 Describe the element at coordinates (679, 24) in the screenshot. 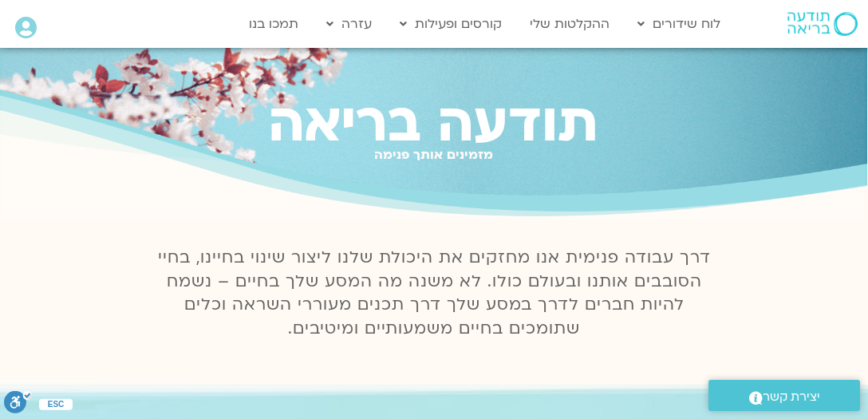

I see `a: לוח שידורים` at that location.